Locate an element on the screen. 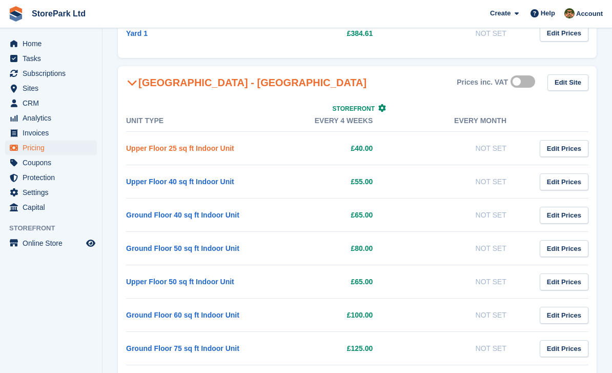  span: Subscriptions is located at coordinates (53, 73).